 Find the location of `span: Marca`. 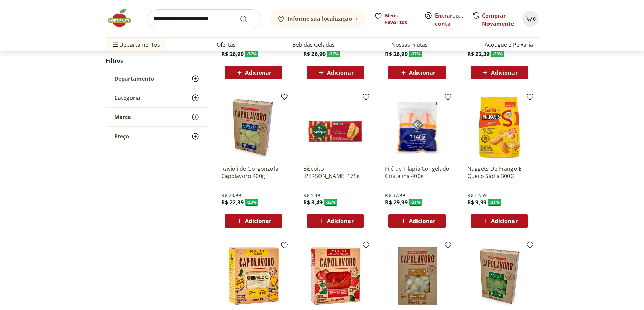

span: Marca is located at coordinates (123, 117).